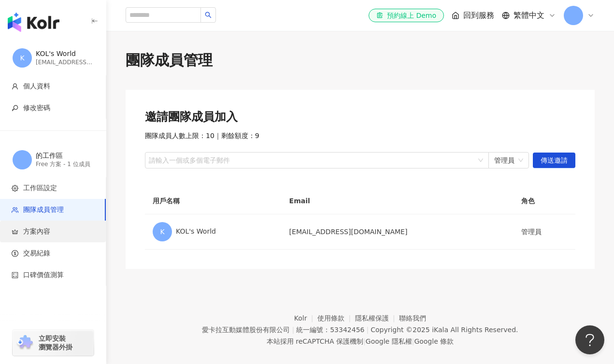  Describe the element at coordinates (306, 318) in the screenshot. I see `a: Kolr` at that location.